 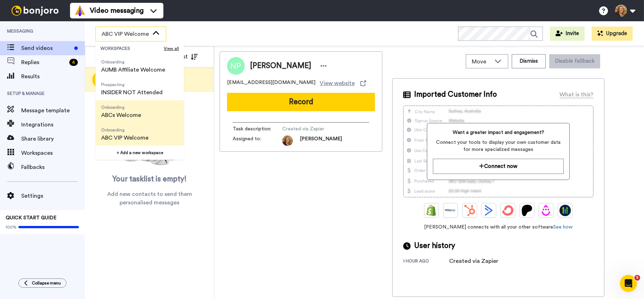 What do you see at coordinates (613, 34) in the screenshot?
I see `button: Upgrade` at bounding box center [613, 34].